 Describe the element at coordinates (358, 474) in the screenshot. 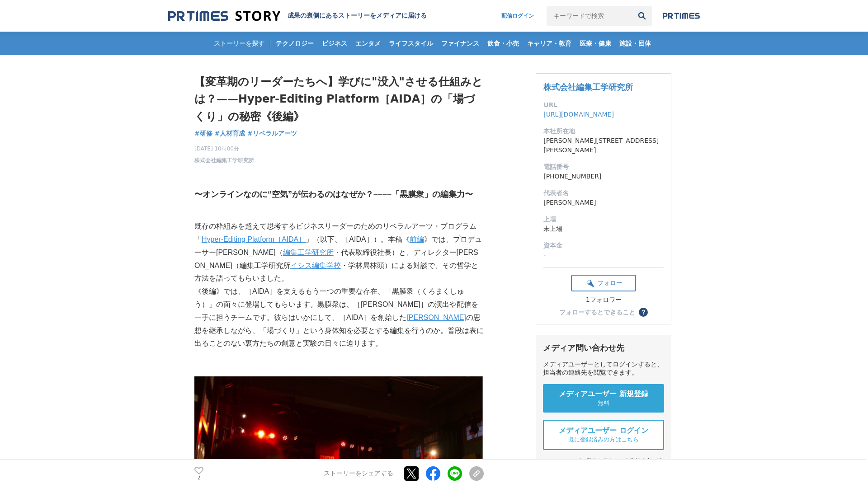

I see `p: ストーリーをシェアする` at that location.